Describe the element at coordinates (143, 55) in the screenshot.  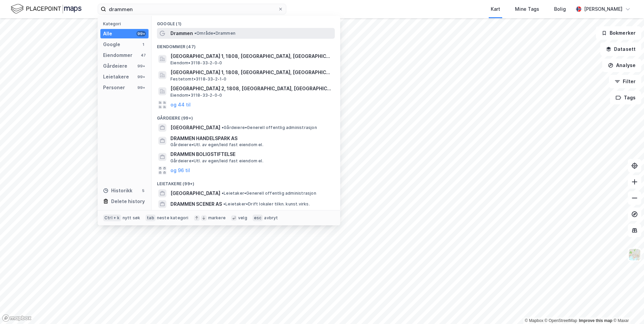
I see `div: 47` at that location.